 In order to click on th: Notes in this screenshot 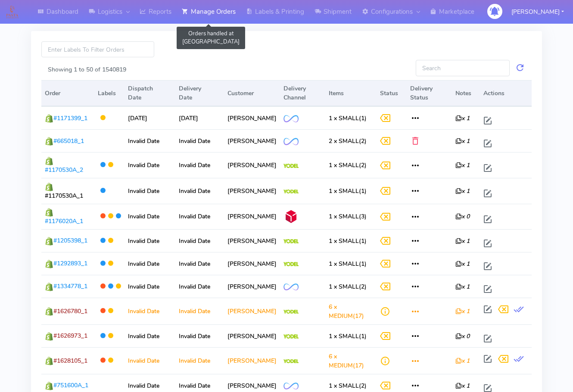, I will do `click(466, 93)`.